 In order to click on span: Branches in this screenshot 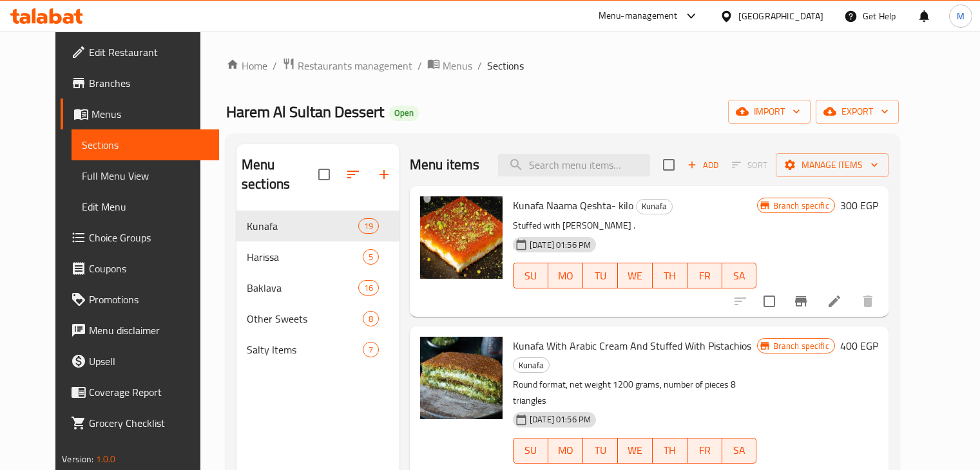, I will do `click(149, 83)`.